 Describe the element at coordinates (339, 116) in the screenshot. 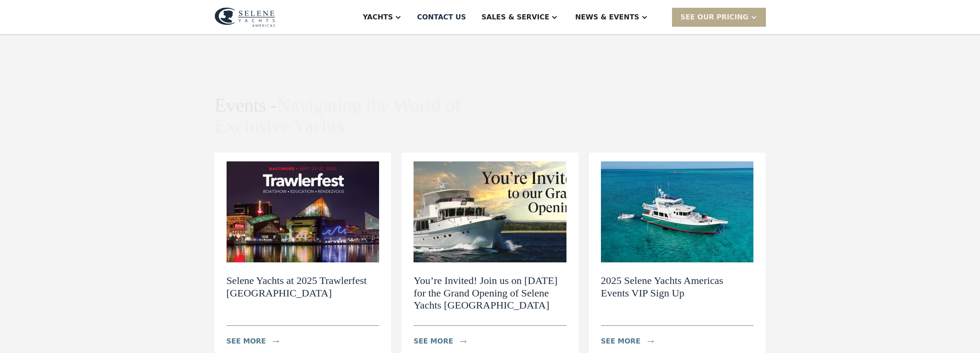

I see `h1: Events -` at that location.